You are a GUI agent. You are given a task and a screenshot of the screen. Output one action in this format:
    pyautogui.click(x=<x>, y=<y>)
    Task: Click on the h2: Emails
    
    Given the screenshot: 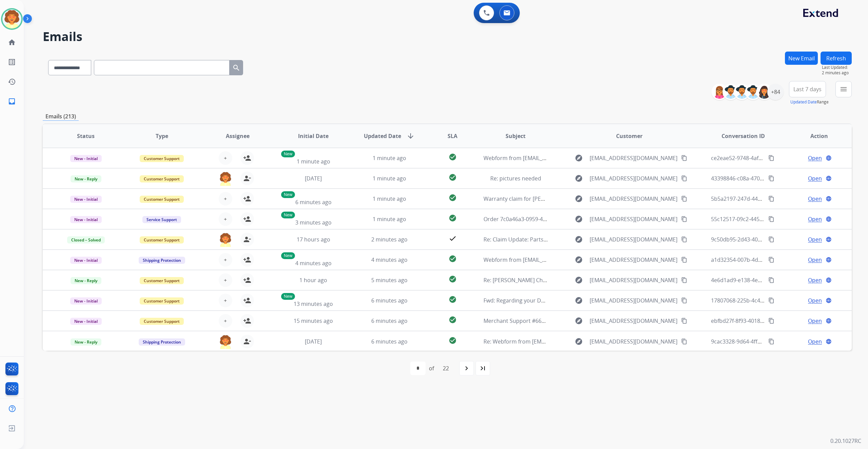 What is the action you would take?
    pyautogui.click(x=447, y=36)
    